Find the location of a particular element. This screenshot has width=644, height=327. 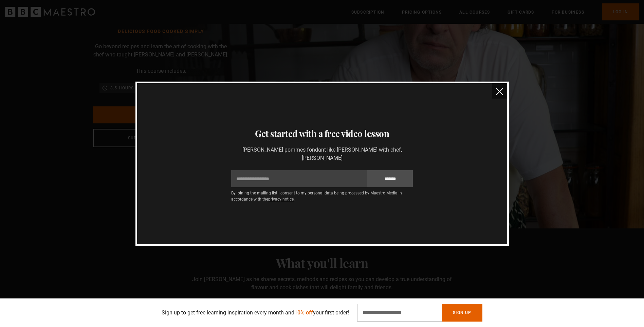

button: close is located at coordinates (499, 91).